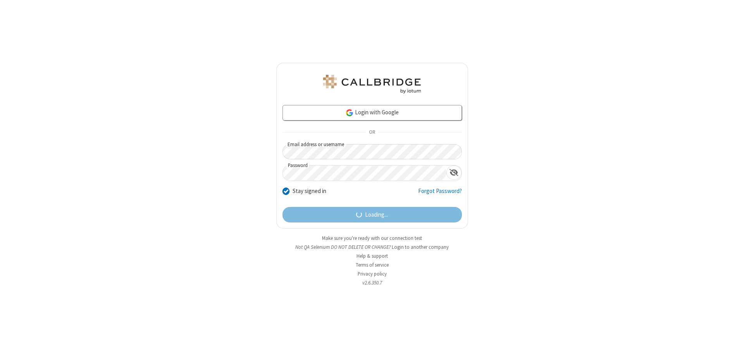 The image size is (744, 355). I want to click on a: Login with Google, so click(372, 113).